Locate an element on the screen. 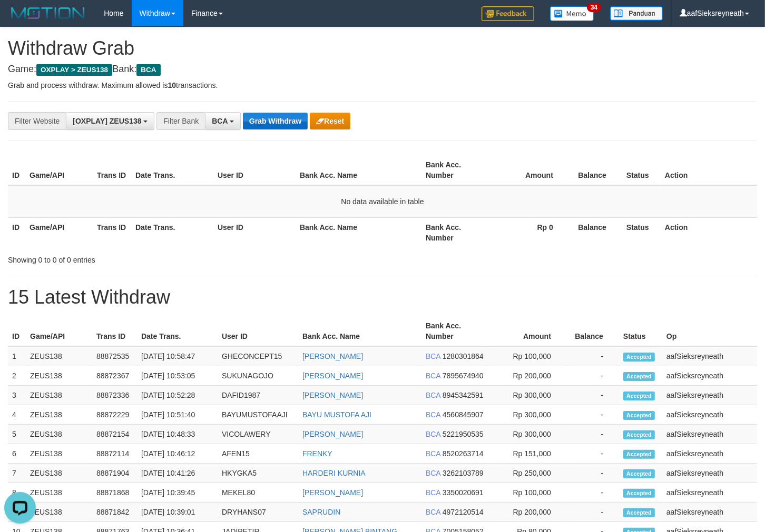  button: Grab Withdraw is located at coordinates (275, 121).